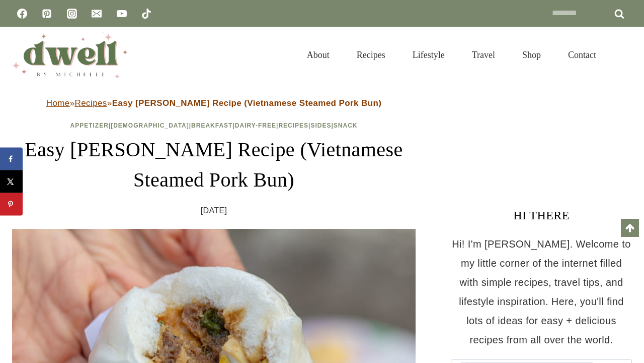 This screenshot has width=644, height=363. What do you see at coordinates (631, 228) in the screenshot?
I see `a: Scroll to top` at bounding box center [631, 228].